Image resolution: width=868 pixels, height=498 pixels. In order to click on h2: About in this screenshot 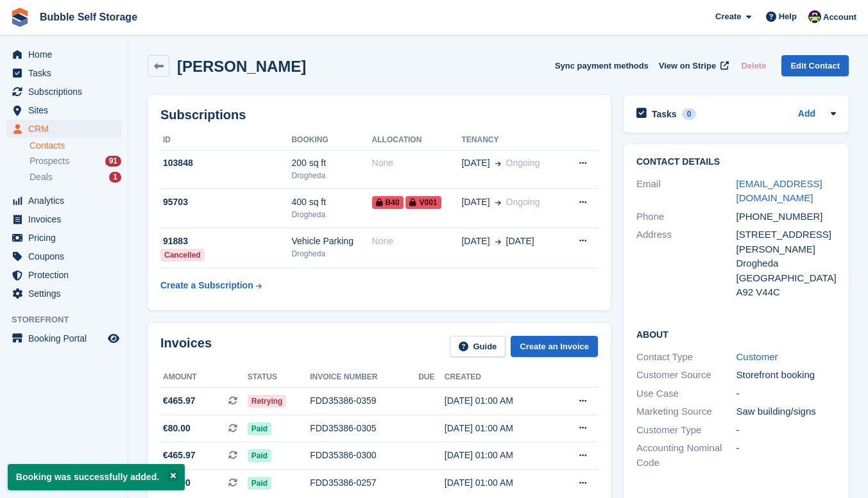, I will do `click(736, 334)`.